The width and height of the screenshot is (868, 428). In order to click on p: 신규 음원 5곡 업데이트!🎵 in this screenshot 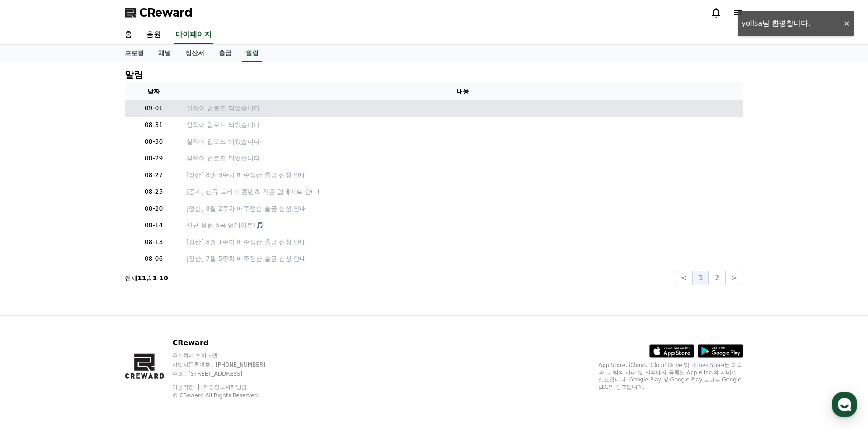, I will do `click(463, 225)`.